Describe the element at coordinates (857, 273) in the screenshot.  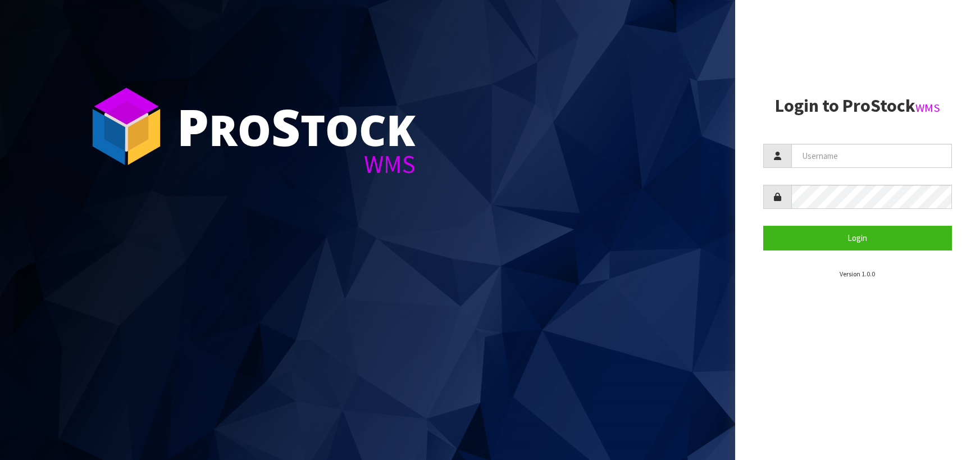
I see `small: Version 1.0.0` at that location.